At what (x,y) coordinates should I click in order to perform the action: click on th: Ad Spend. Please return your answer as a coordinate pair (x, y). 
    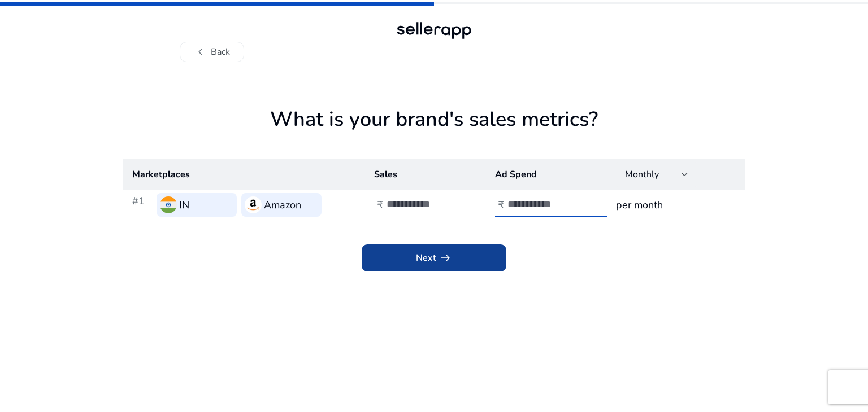
    Looking at the image, I should click on (546, 174).